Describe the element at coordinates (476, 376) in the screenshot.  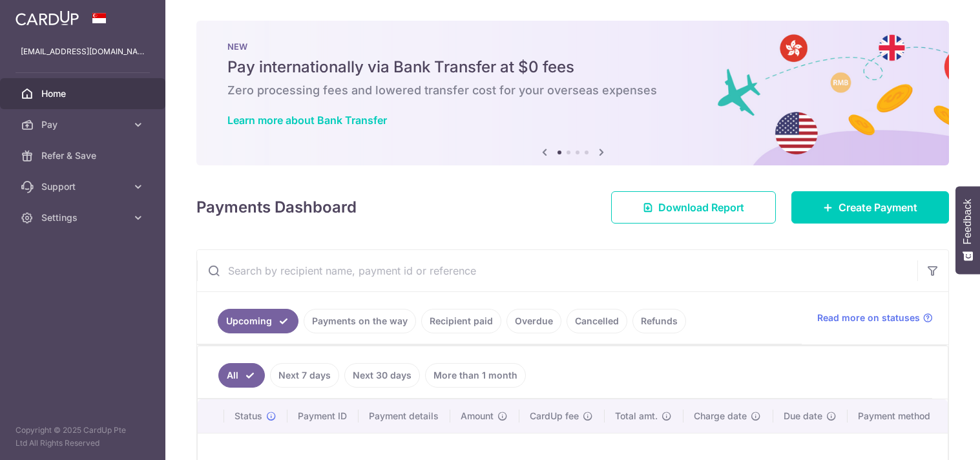
I see `a: More than 1 month` at that location.